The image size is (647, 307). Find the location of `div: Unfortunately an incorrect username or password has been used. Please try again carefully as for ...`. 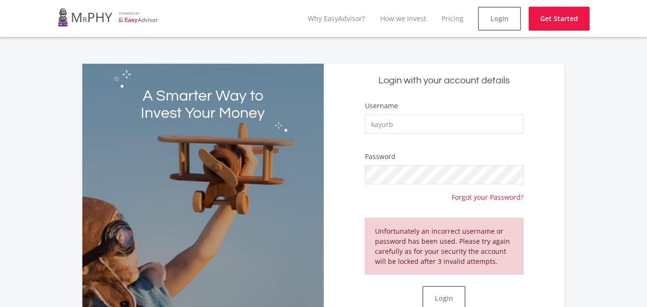

div: Unfortunately an incorrect username or password has been used. Please try again carefully as for ... is located at coordinates (444, 246).